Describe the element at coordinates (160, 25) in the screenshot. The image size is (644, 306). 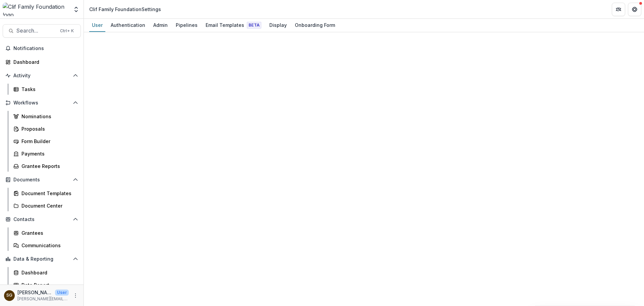
I see `div: Admin` at that location.